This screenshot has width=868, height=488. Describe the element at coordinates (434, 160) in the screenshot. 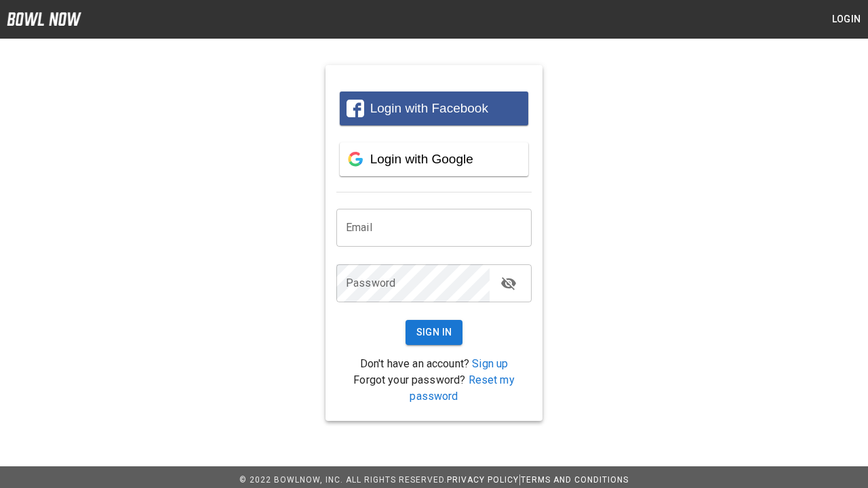

I see `button: Login with Google` at that location.